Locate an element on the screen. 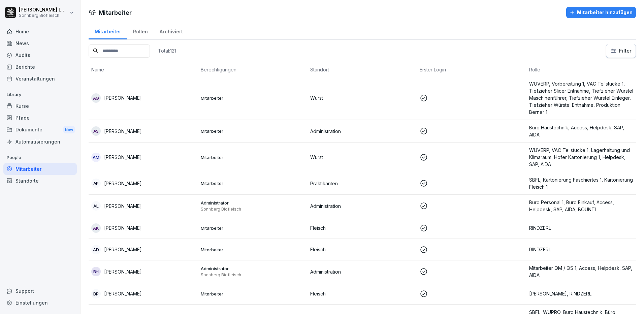 The image size is (644, 314). p: Mitarbeiter QM / QS 1, Access, Helpdesk, SAP, AIDA is located at coordinates (581, 272).